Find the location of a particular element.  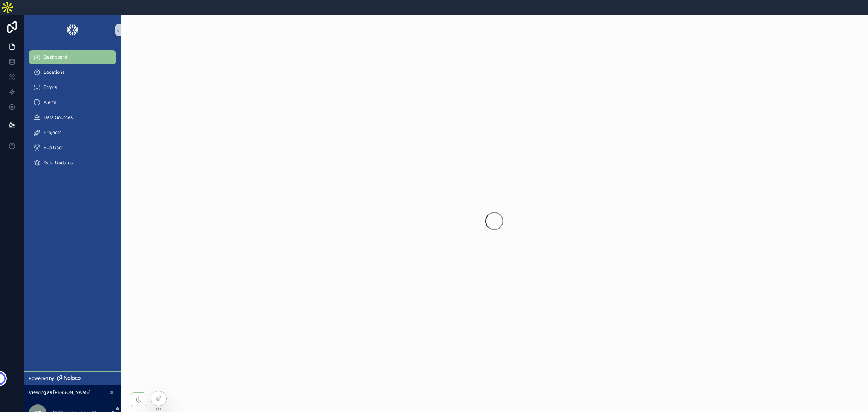

span: Projects is located at coordinates (52, 132).